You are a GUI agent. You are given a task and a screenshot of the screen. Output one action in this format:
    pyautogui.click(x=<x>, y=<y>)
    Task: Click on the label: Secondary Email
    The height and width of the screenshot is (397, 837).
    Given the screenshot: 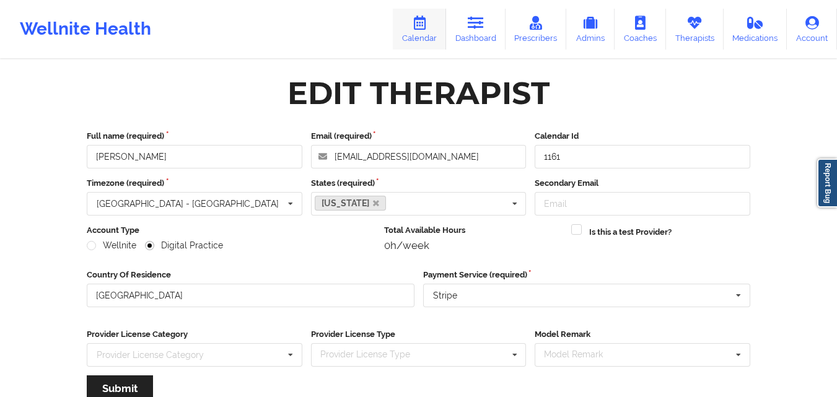 What is the action you would take?
    pyautogui.click(x=642, y=183)
    